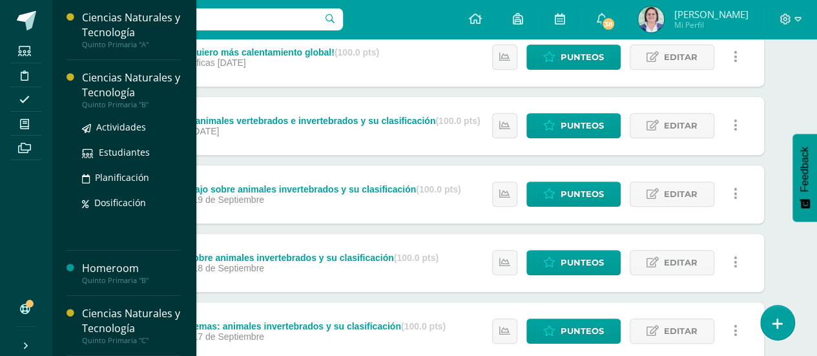  What do you see at coordinates (131, 127) in the screenshot?
I see `a: Actividades` at bounding box center [131, 127].